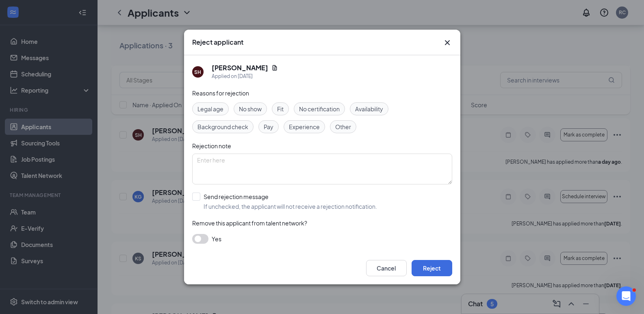  Describe the element at coordinates (217, 239) in the screenshot. I see `span: Yes` at that location.